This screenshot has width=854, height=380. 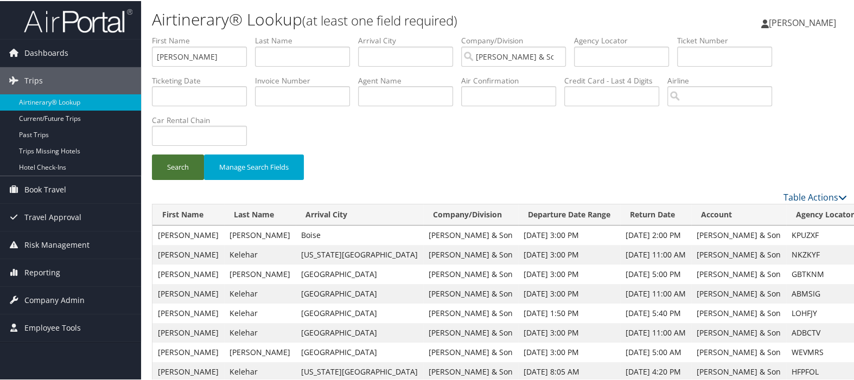 What do you see at coordinates (655, 214) in the screenshot?
I see `th: Return Date: activate to sort column ascending` at bounding box center [655, 214].